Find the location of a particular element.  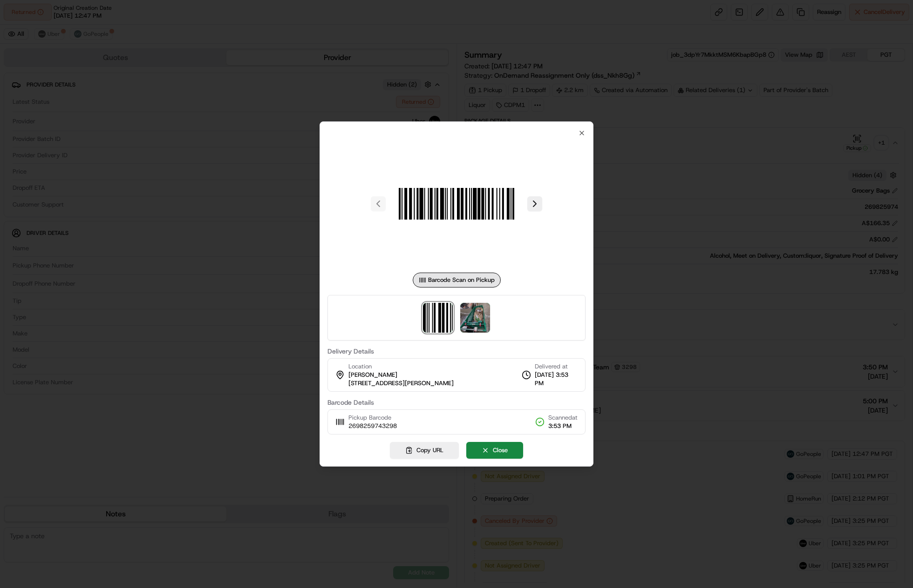

span: Delivered at is located at coordinates (556, 367).